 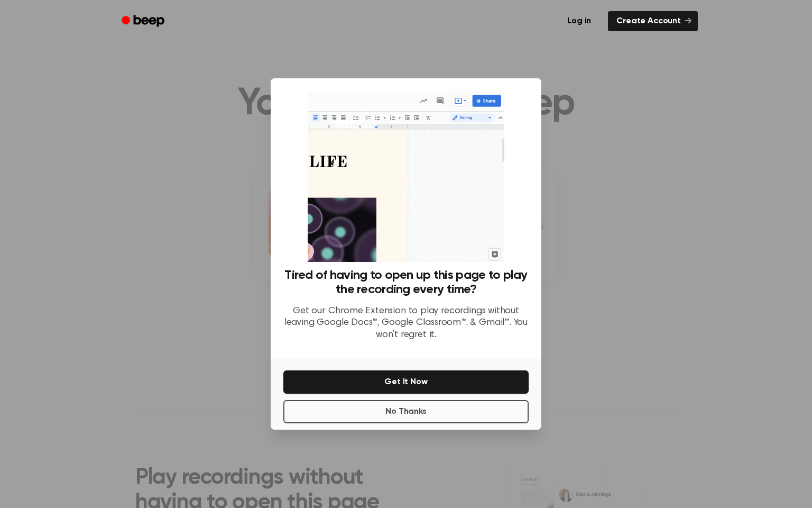 I want to click on p: Get our Chrome Extension to play recordings without leaving Google Docs™, Google Classroom™, & Gm..., so click(x=406, y=323).